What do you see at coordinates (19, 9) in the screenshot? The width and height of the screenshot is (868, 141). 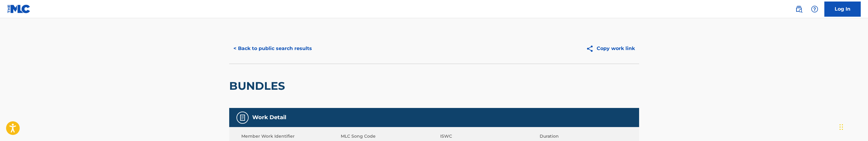 I see `img: MLC Logo` at bounding box center [19, 9].